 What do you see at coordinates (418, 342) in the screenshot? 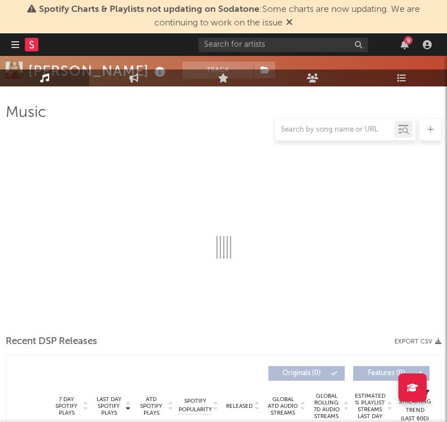
I see `button: Export CSV` at bounding box center [418, 342].